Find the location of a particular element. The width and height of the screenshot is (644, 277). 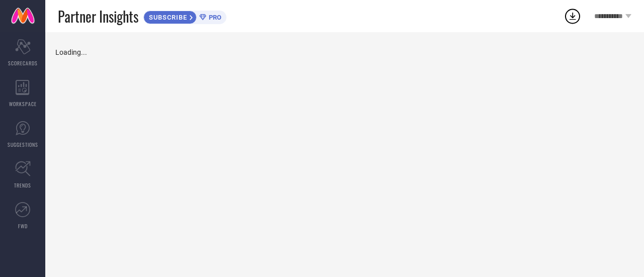

span: PRO is located at coordinates (214, 17).